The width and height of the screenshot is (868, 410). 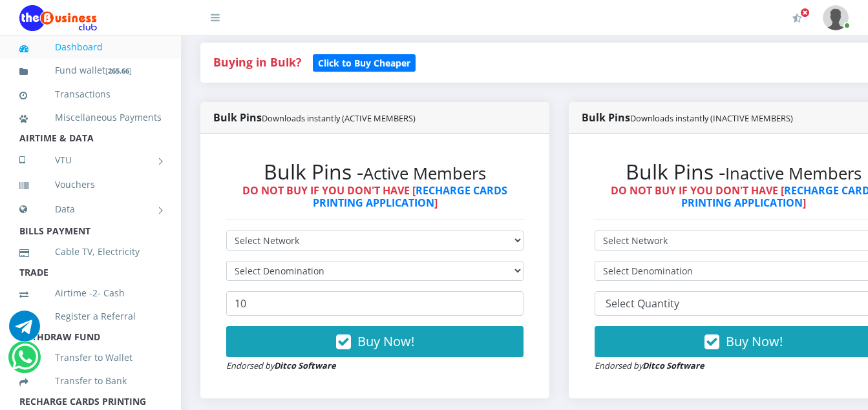 What do you see at coordinates (91, 160) in the screenshot?
I see `a: VTU` at bounding box center [91, 160].